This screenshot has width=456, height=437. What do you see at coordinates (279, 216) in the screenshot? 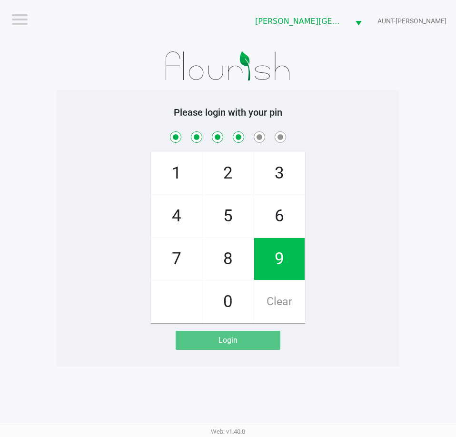
I see `span: 6` at bounding box center [279, 216].